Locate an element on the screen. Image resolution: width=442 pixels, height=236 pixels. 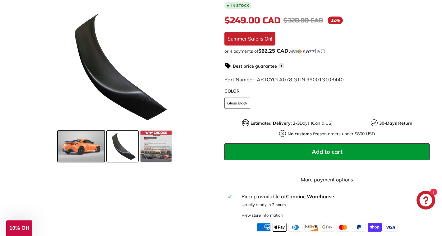
img: google_pay is located at coordinates (327, 227).